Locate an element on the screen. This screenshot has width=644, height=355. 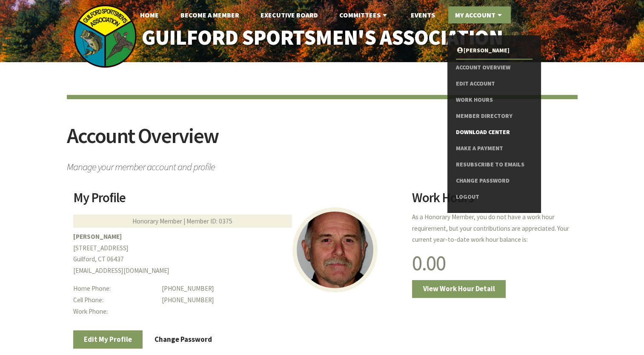
h2: My Profile is located at coordinates (237, 201).